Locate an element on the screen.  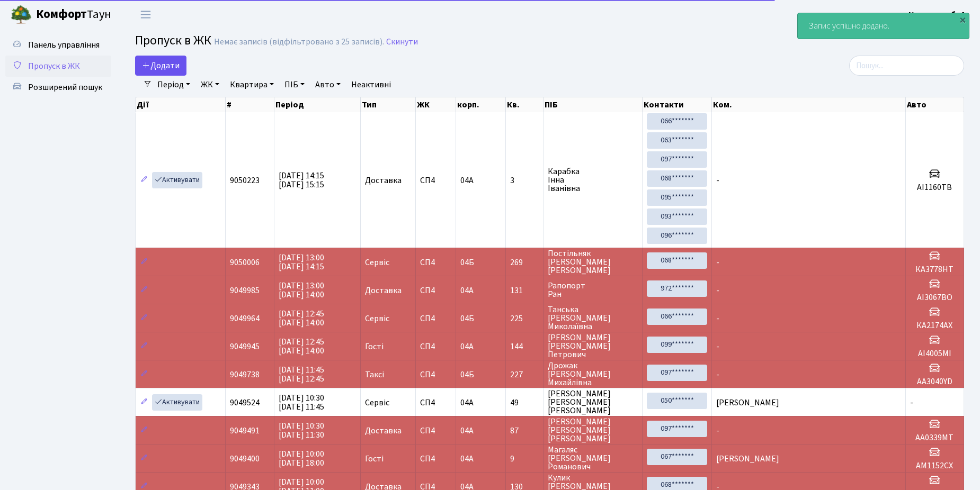
a: Консьєрж б. 4. is located at coordinates (937, 14).